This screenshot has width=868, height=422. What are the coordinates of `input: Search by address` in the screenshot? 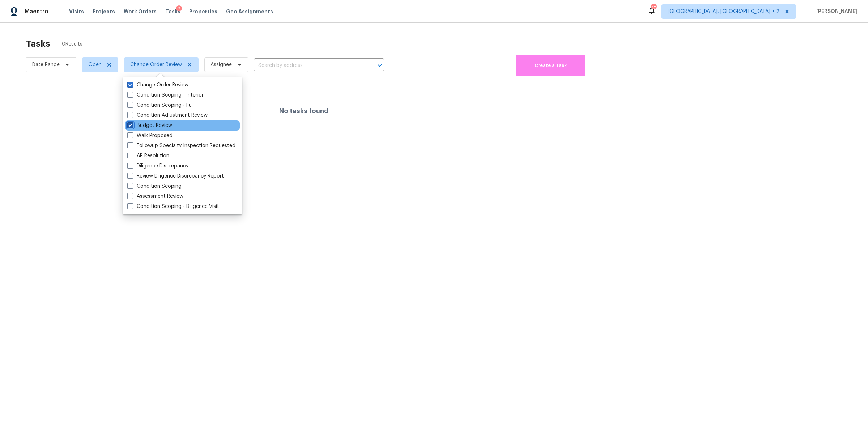 It's located at (309, 65).